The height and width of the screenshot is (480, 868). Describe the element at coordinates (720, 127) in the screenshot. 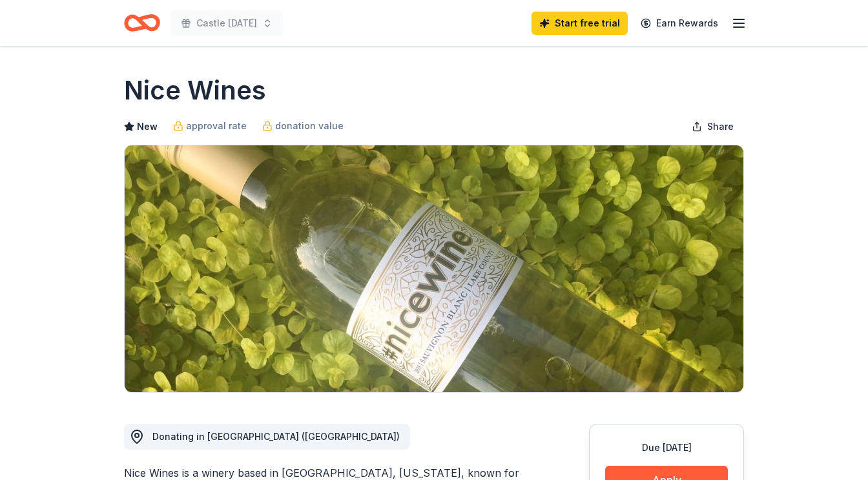

I see `span: Share` at that location.